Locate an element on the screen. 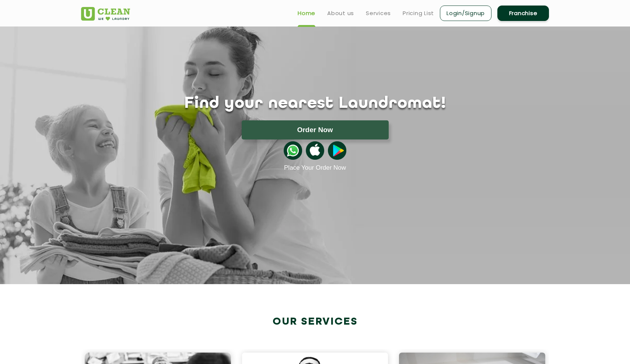  a: About us is located at coordinates (341, 14).